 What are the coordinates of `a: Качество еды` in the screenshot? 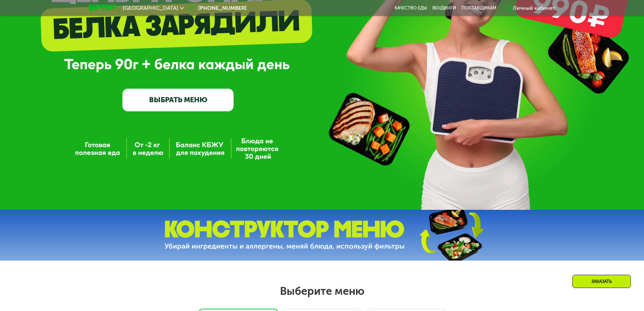 It's located at (410, 8).